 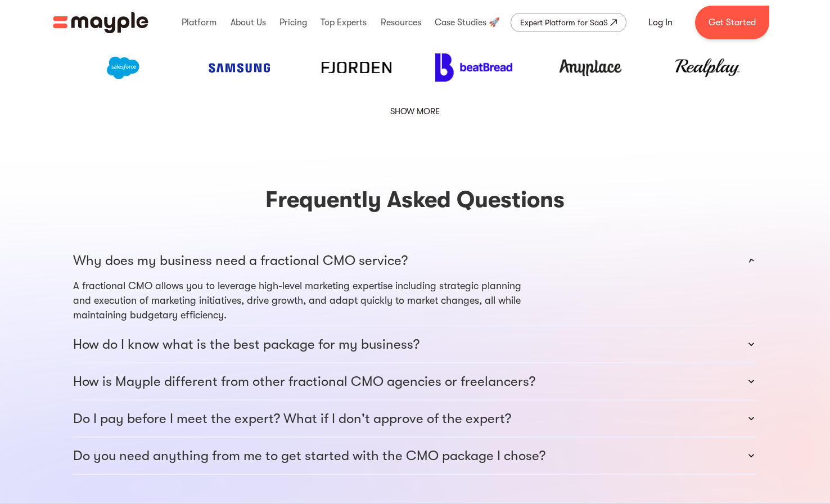 I want to click on div: Chat Widget, so click(x=729, y=439).